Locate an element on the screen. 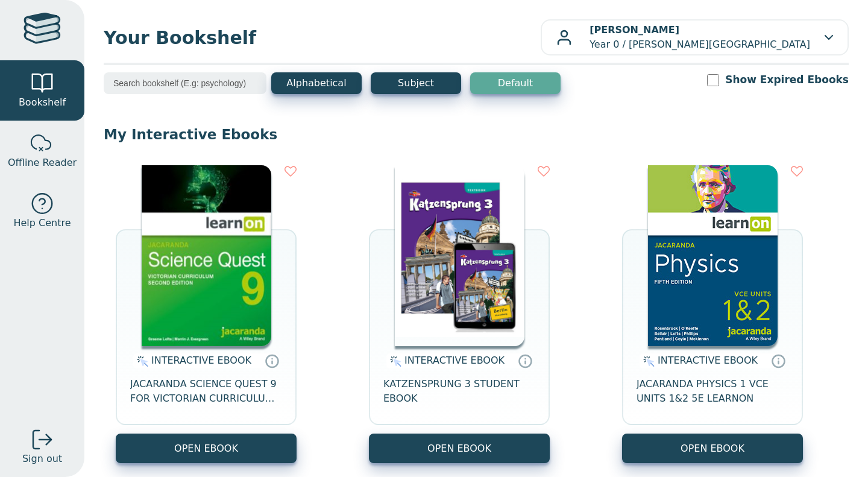 Image resolution: width=868 pixels, height=477 pixels. img: 30be4121-5288-ea11-a992-0272d098c78b.png is located at coordinates (206, 255).